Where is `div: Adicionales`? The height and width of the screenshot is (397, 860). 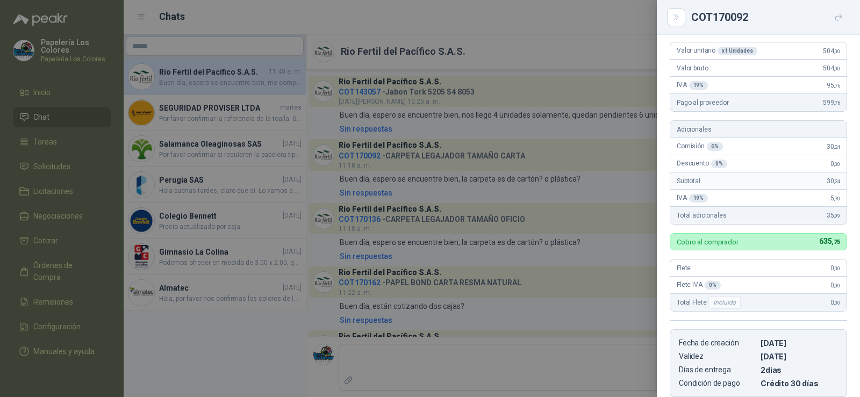
div: Adicionales is located at coordinates (758, 130).